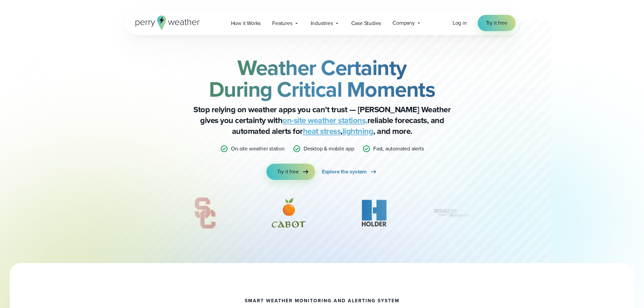 The width and height of the screenshot is (644, 308). Describe the element at coordinates (246, 23) in the screenshot. I see `a: How it Works` at that location.